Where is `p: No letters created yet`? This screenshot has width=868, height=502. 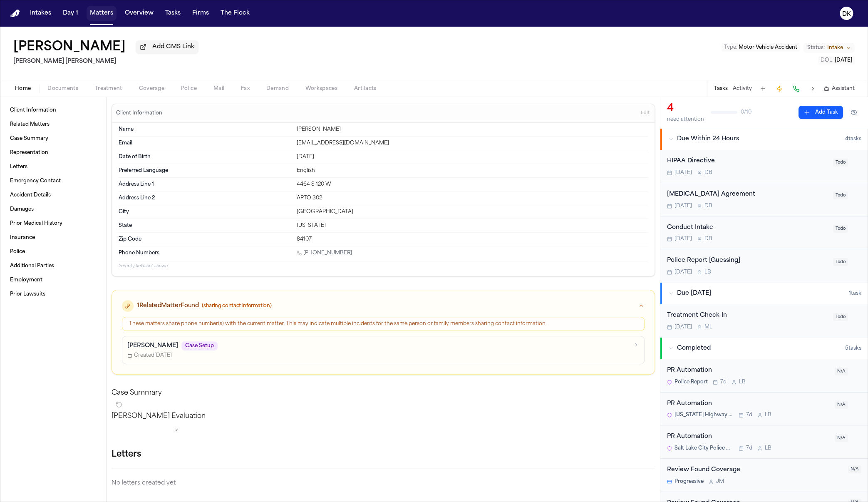 p: No letters created yet is located at coordinates (383, 483).